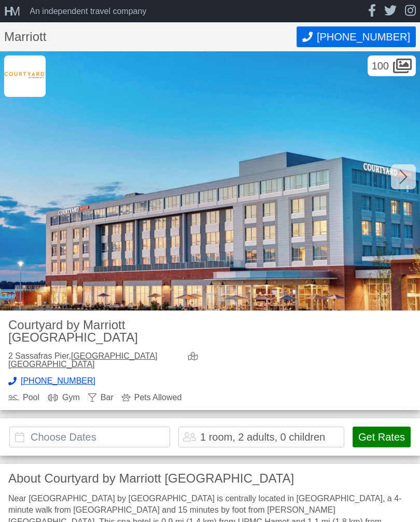  What do you see at coordinates (15, 11) in the screenshot?
I see `a: HM` at bounding box center [15, 11].